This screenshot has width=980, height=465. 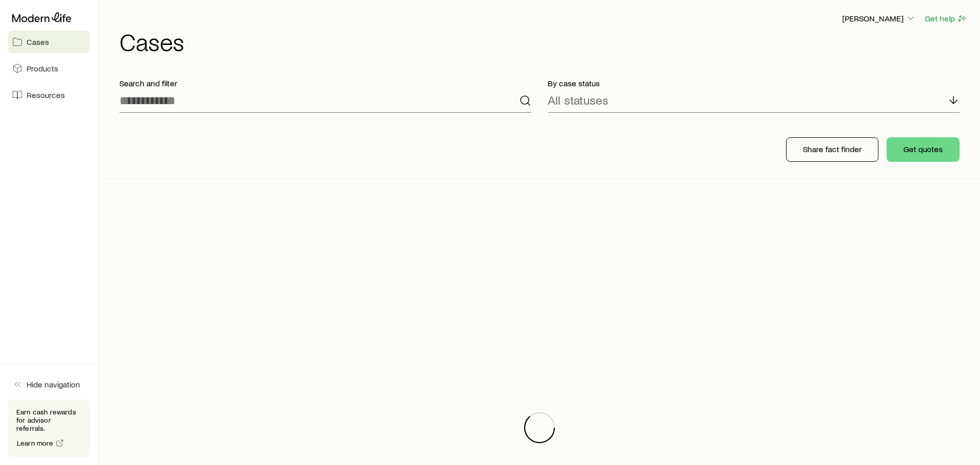 I want to click on button: Get quotes, so click(x=922, y=149).